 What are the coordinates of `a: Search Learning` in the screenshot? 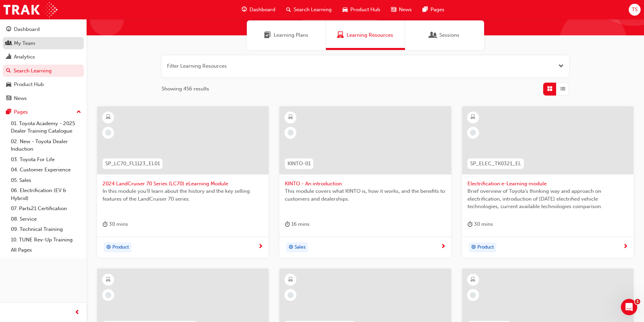 It's located at (43, 71).